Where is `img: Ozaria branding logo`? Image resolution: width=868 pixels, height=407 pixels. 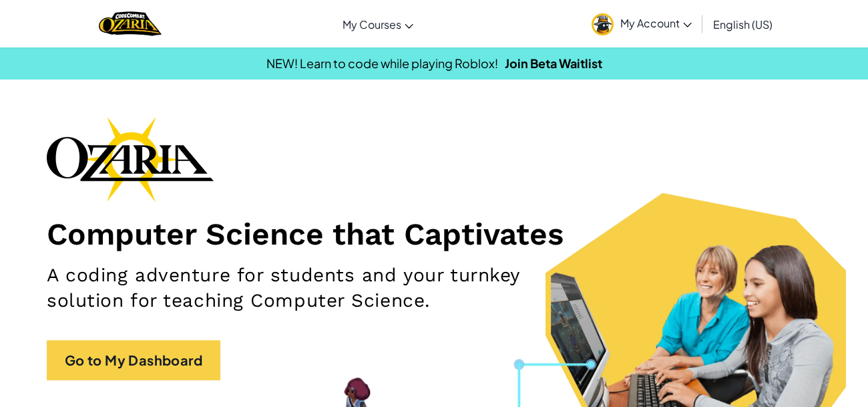 img: Ozaria branding logo is located at coordinates (130, 159).